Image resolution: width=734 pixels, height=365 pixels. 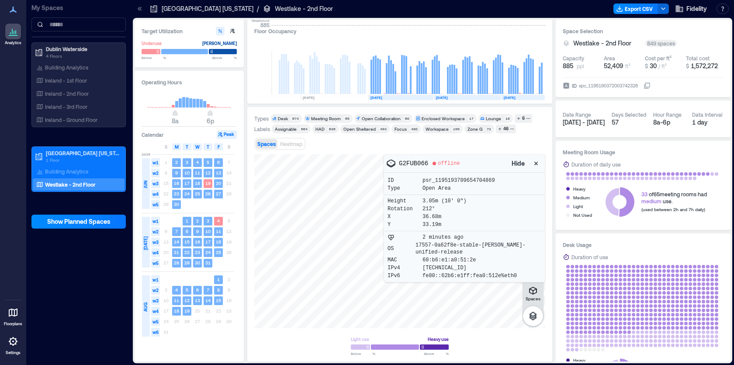 What do you see at coordinates (414, 129) in the screenshot?
I see `div: 480` at bounding box center [414, 129].